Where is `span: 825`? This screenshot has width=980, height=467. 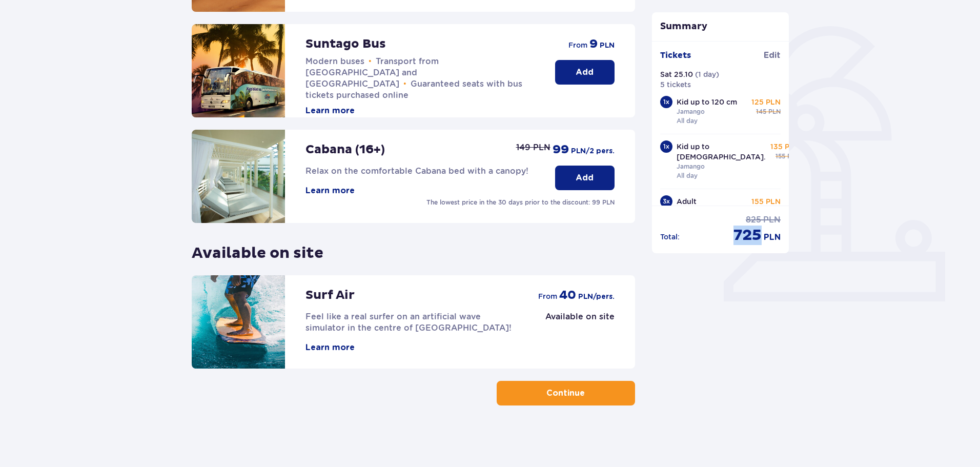
span: 825 is located at coordinates (753, 220).